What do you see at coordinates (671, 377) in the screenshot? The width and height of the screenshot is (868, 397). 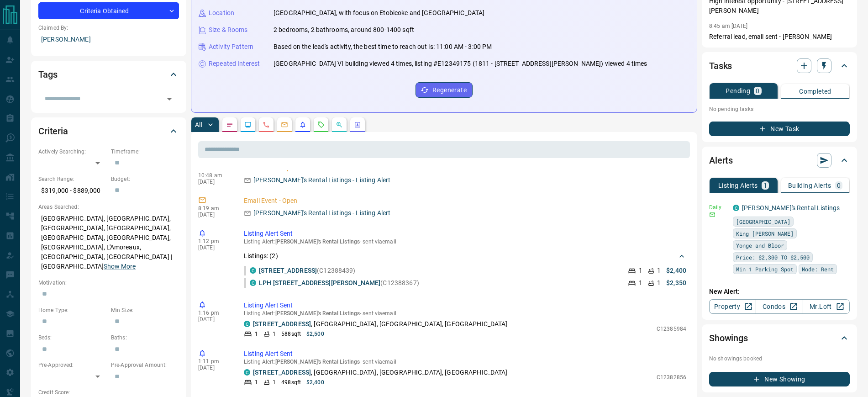 I see `p: C12382856` at bounding box center [671, 377].